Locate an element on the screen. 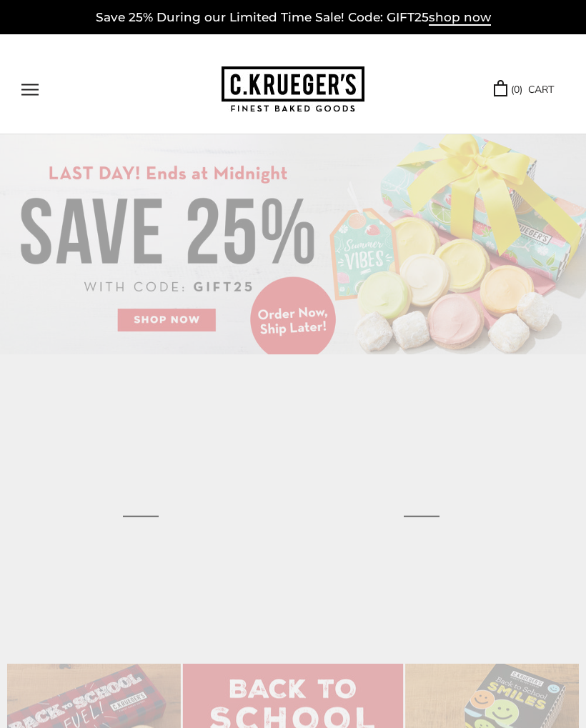 The width and height of the screenshot is (586, 728). button: Open navigation is located at coordinates (30, 90).